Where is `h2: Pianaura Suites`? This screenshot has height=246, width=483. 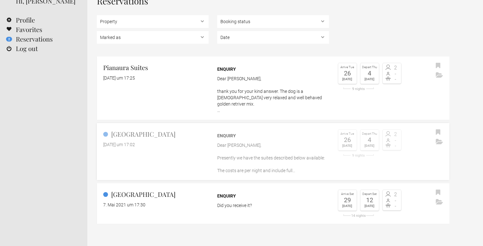
h2: Pianaura Suites is located at coordinates (156, 68).